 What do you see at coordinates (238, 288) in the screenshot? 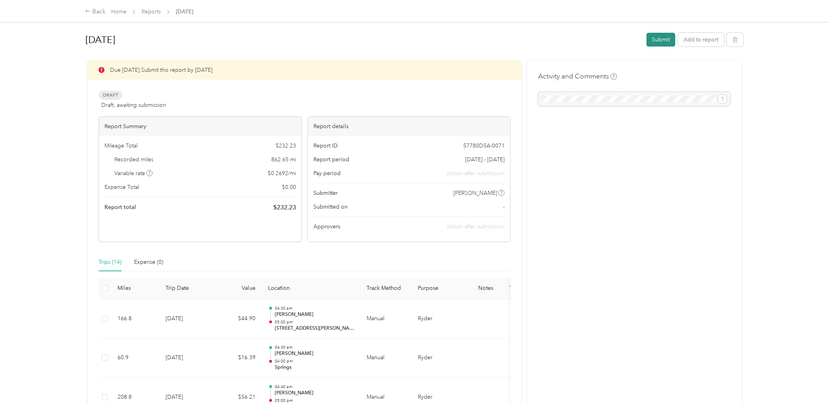
I see `th: Value` at bounding box center [238, 288].